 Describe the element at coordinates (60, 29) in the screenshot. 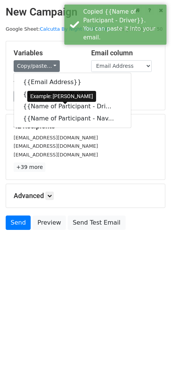

I see `small: Google Sheet:` at that location.